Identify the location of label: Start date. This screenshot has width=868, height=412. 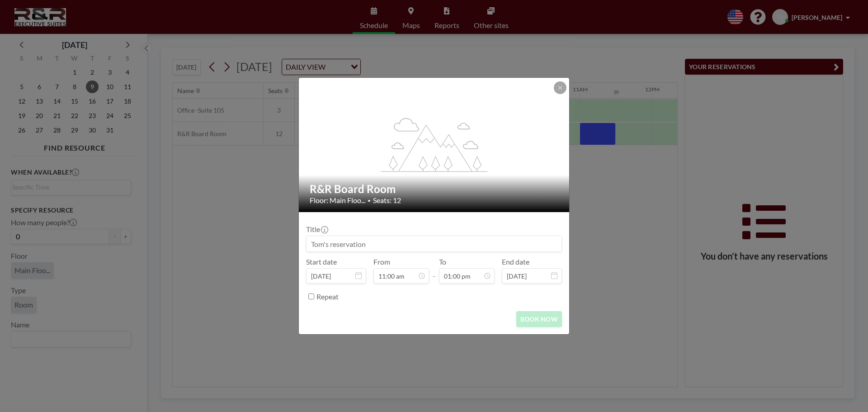
(321, 262).